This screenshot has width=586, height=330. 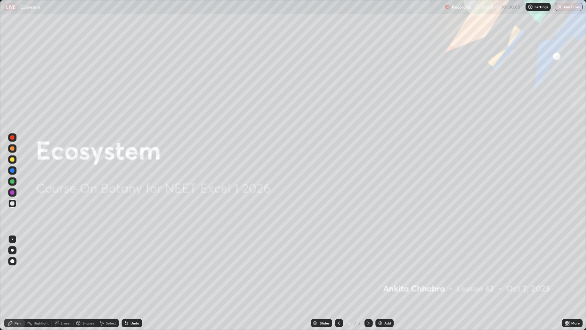 What do you see at coordinates (11, 7) in the screenshot?
I see `p: LIVE` at bounding box center [11, 7].